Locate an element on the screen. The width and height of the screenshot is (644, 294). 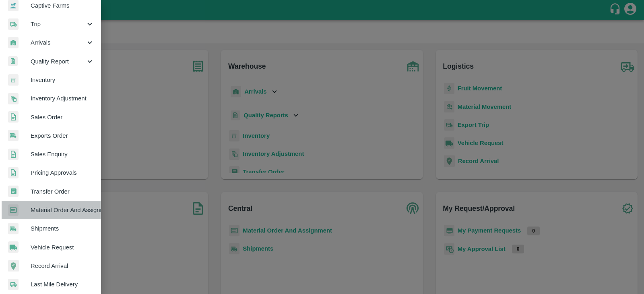
span: Exports Order is located at coordinates (62, 136).